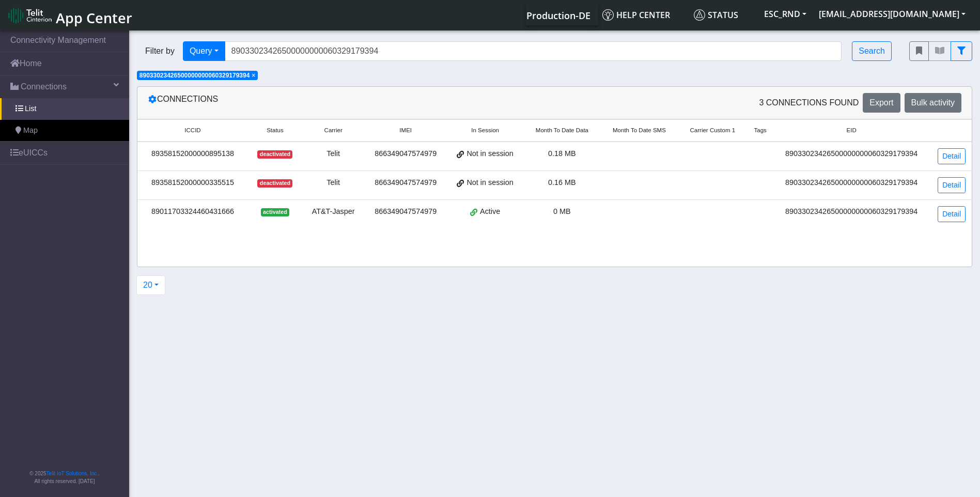 The height and width of the screenshot is (497, 980). I want to click on a: Your current platform instance, so click(558, 15).